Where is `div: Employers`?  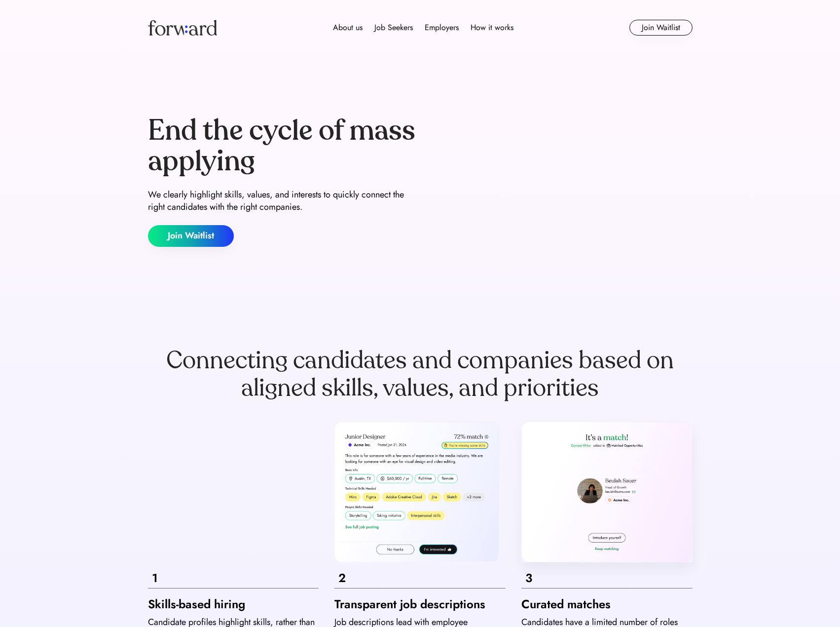 div: Employers is located at coordinates (442, 27).